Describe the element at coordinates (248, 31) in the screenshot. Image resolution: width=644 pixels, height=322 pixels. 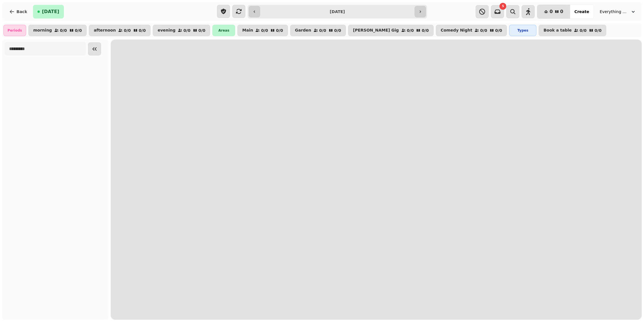
I see `p: Main` at that location.